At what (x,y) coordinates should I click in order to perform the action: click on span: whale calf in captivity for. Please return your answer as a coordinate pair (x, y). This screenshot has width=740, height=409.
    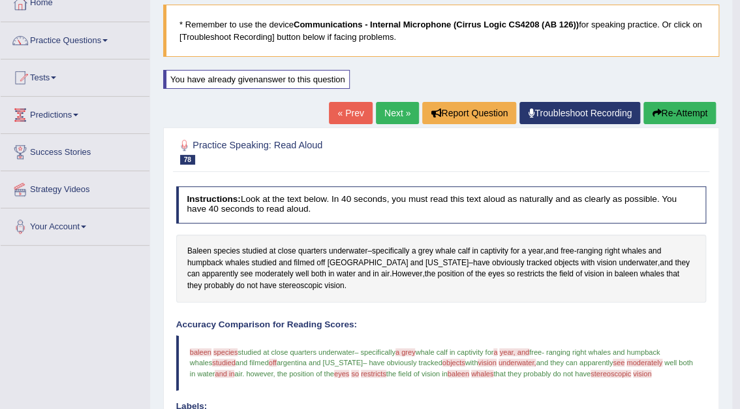
    Looking at the image, I should click on (454, 352).